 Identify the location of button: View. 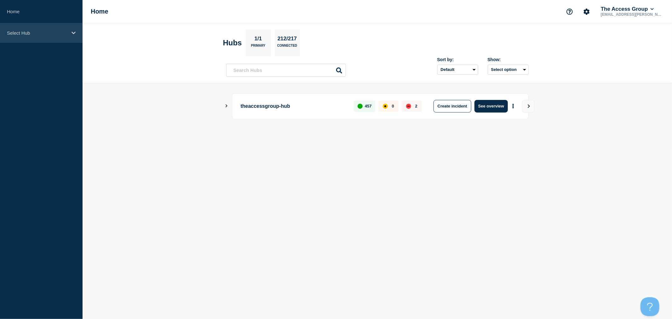
(528, 106).